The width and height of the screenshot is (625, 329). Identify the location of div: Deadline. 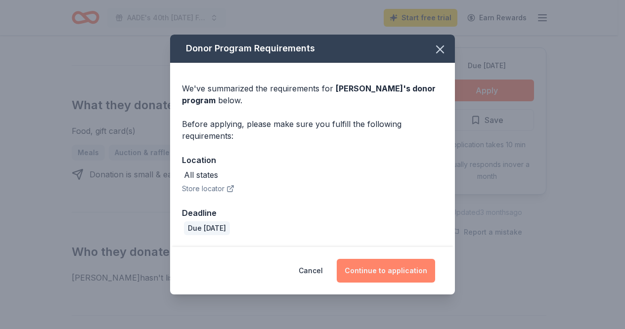
(312, 213).